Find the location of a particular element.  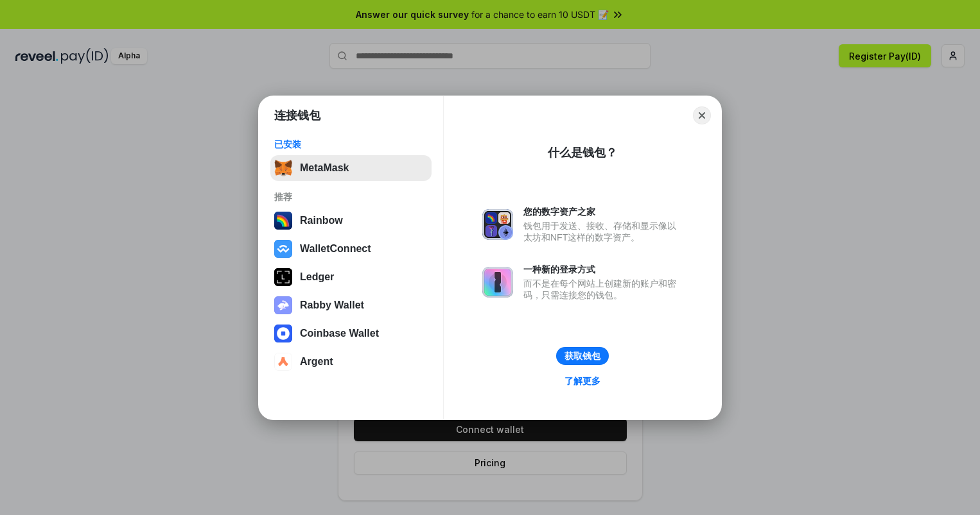

div: 钱包用于发送、接收、存储和显示像以太坊和NFT这样的数字资产。 is located at coordinates (603, 232).